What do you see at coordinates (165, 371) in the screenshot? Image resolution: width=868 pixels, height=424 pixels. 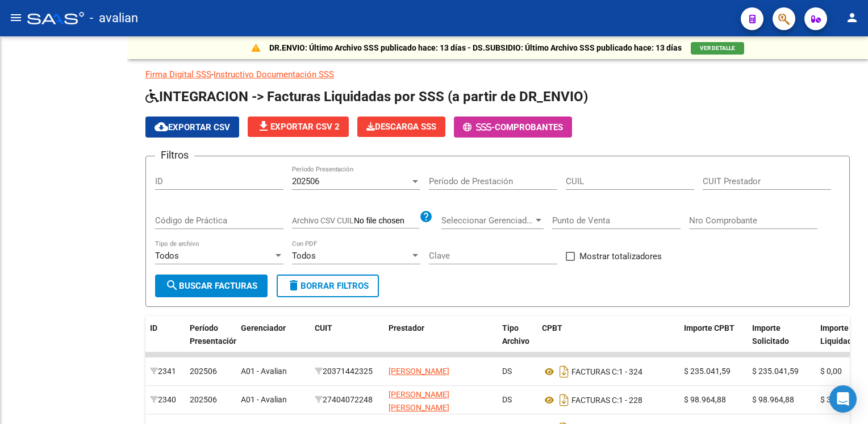 I see `div: 2341` at bounding box center [165, 371].